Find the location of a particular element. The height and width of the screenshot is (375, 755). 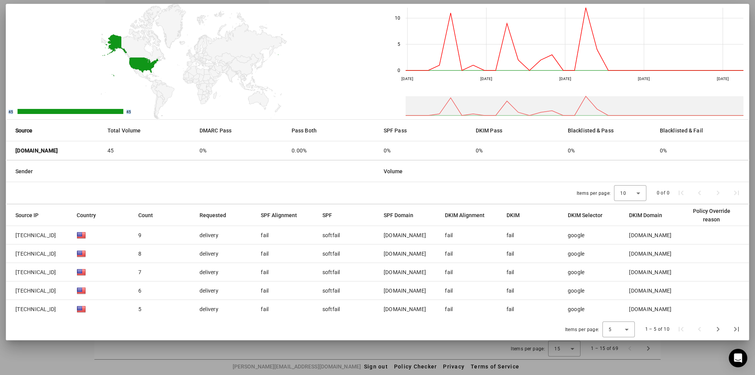

mat-header-cell: Pass Both is located at coordinates (331, 131).